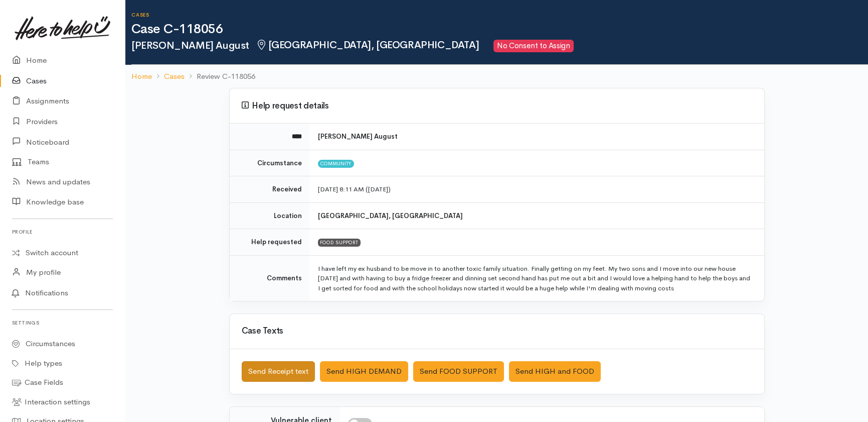  What do you see at coordinates (496, 76) in the screenshot?
I see `nav: breadcrumb` at bounding box center [496, 76].